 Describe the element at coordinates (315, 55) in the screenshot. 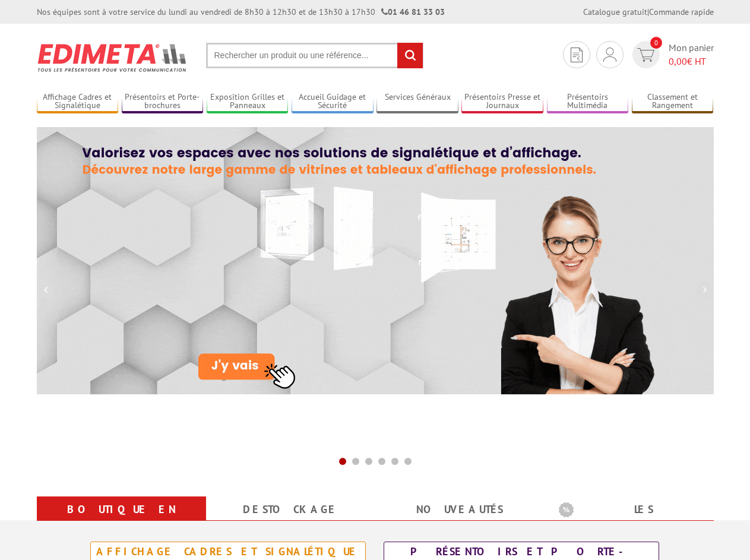

I see `input: Rechercher un produit ou une référence...` at that location.